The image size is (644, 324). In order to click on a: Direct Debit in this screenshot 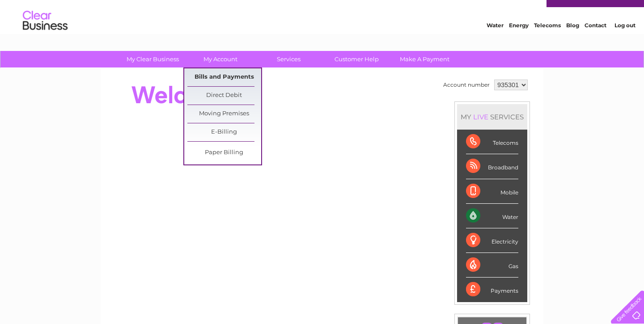, I will do `click(224, 95)`.